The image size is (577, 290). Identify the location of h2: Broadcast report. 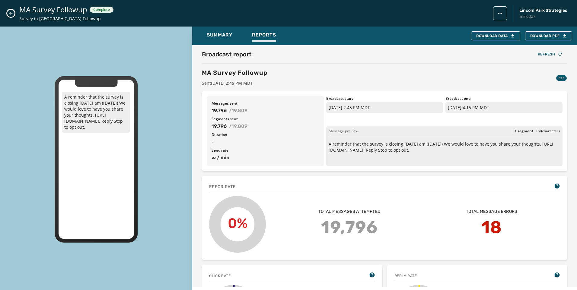
(227, 54).